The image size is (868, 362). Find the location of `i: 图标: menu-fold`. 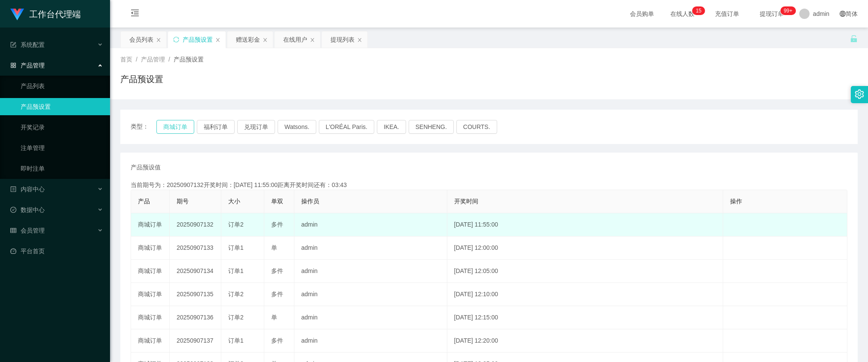

i: 图标: menu-fold is located at coordinates (135, 14).